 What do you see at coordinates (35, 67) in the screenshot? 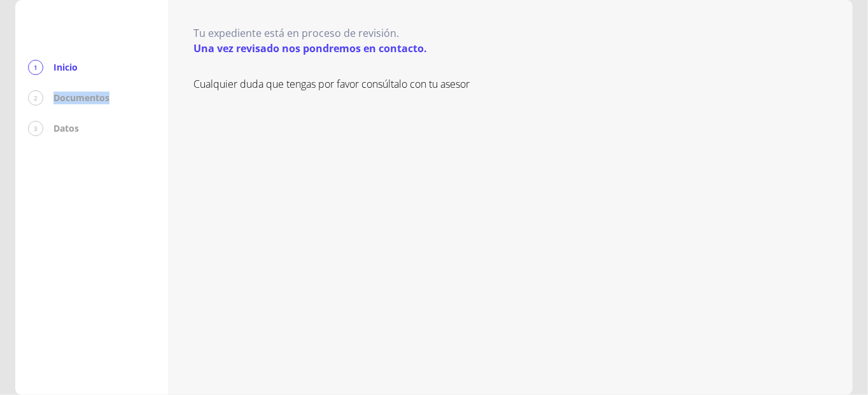
I see `div: 1` at bounding box center [35, 67].